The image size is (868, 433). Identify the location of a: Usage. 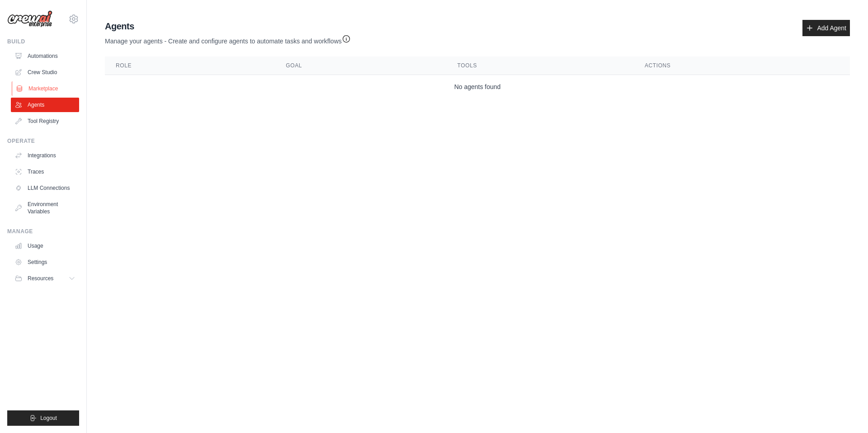
(45, 246).